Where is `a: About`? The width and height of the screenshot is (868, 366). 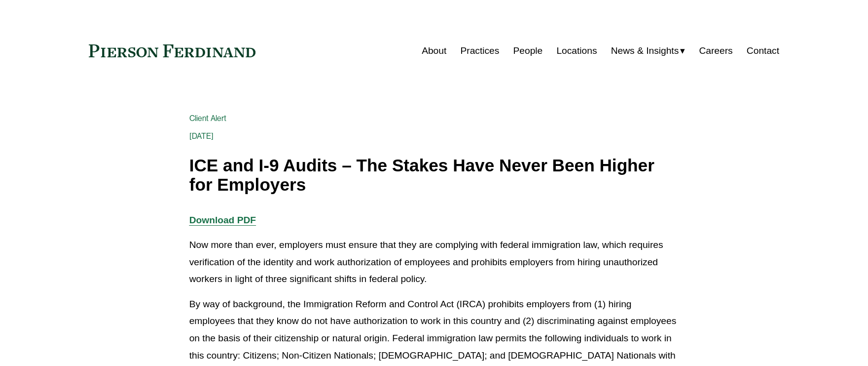 a: About is located at coordinates (434, 51).